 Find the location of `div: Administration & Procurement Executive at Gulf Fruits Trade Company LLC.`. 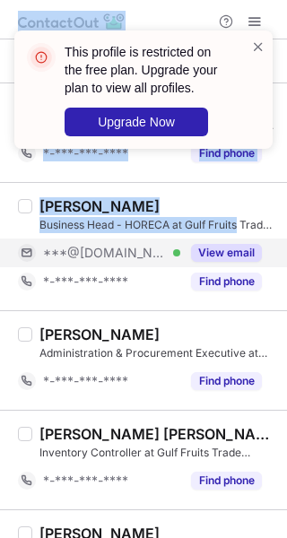

div: Administration & Procurement Executive at Gulf Fruits Trade Company LLC. is located at coordinates (158, 353).